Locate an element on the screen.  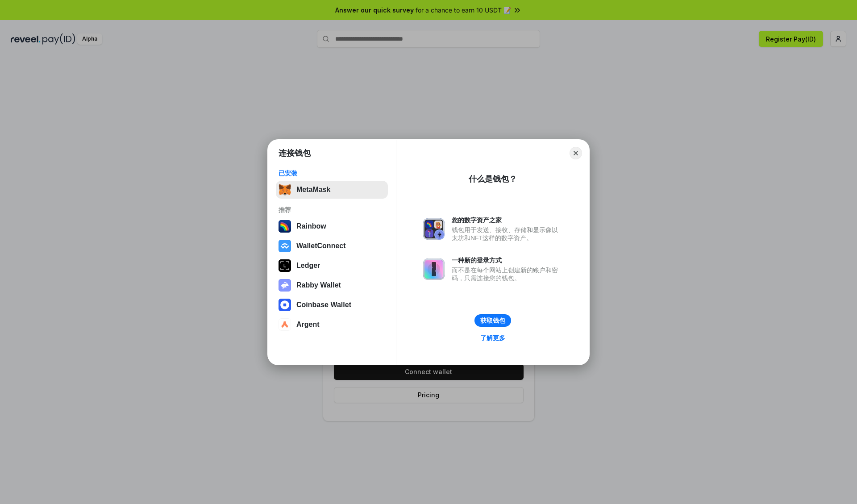
div: 推荐 is located at coordinates (332, 210).